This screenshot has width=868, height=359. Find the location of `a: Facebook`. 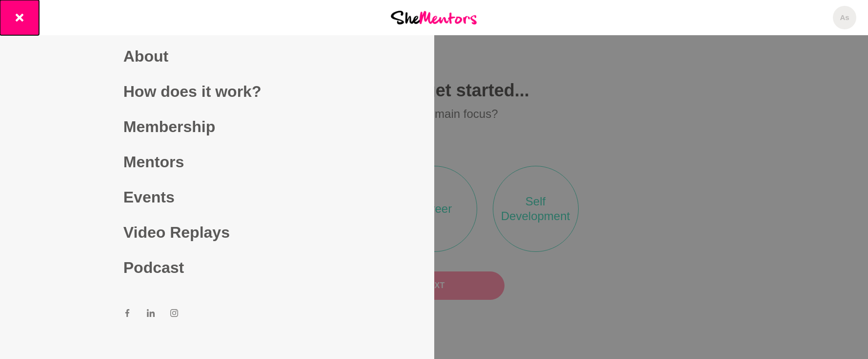

a: Facebook is located at coordinates (128, 314).